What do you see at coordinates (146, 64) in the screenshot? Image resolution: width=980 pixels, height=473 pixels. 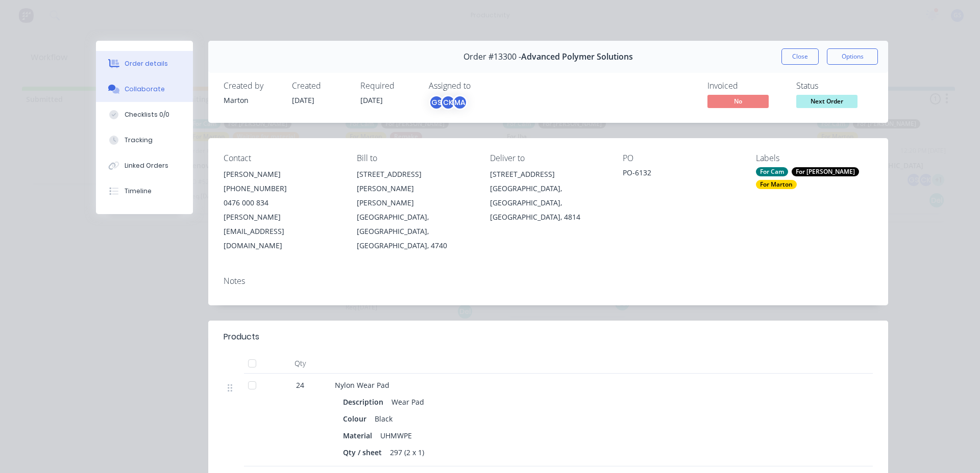 I see `div: Order details` at bounding box center [146, 64].